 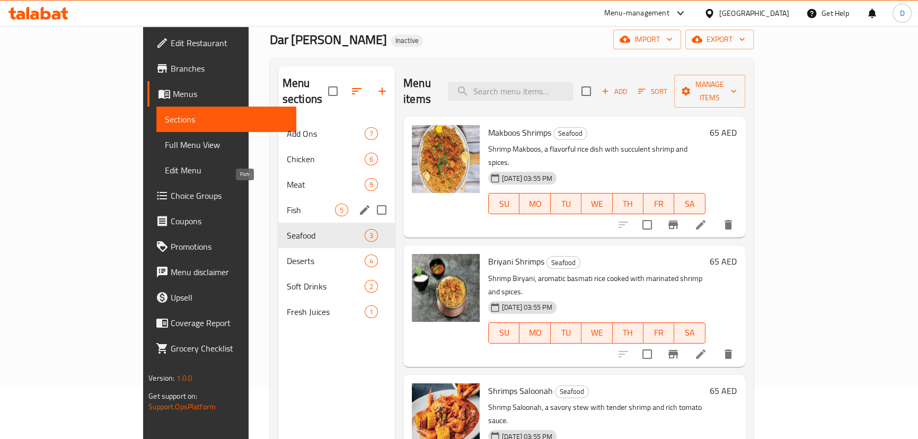 I want to click on span: Sort, so click(x=653, y=91).